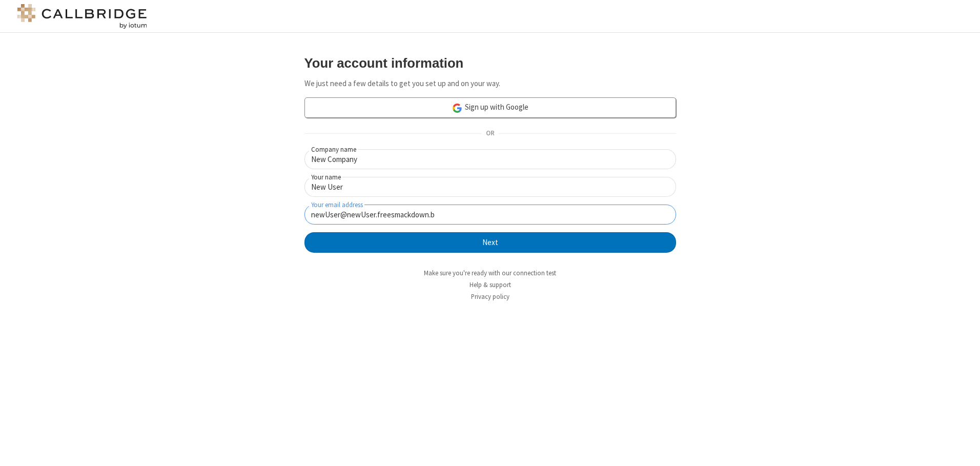 This screenshot has height=466, width=980. Describe the element at coordinates (490, 159) in the screenshot. I see `input: Company name` at that location.